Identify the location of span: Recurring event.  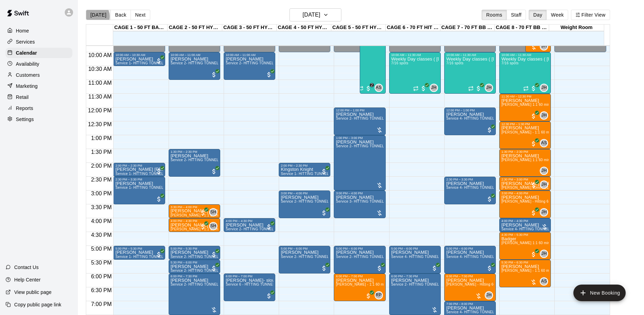
(471, 88).